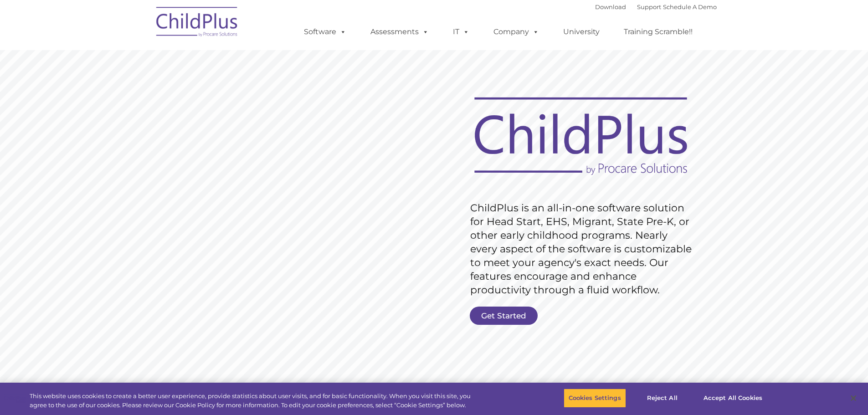 The height and width of the screenshot is (415, 868). What do you see at coordinates (733, 399) in the screenshot?
I see `button: Accept All Cookies` at bounding box center [733, 399].